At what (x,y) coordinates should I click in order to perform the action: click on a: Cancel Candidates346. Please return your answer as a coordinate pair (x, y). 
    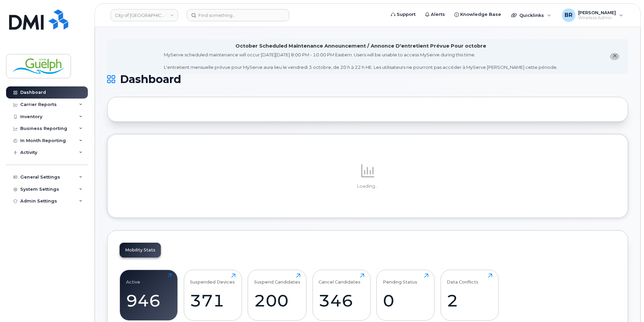
    Looking at the image, I should click on (341, 295).